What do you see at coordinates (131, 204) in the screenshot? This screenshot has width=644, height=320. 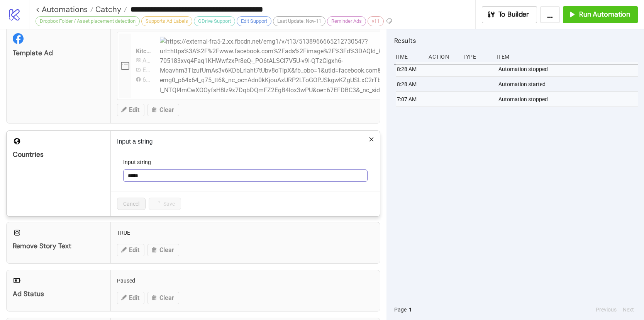 I see `button: Cancel` at bounding box center [131, 204].